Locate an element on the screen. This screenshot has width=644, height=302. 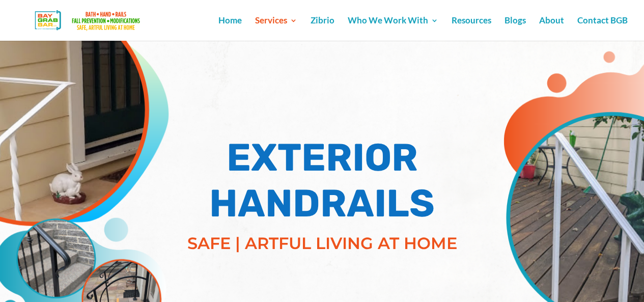
p: SAFE | ARTFUL LIVING AT HOME is located at coordinates (322, 243).